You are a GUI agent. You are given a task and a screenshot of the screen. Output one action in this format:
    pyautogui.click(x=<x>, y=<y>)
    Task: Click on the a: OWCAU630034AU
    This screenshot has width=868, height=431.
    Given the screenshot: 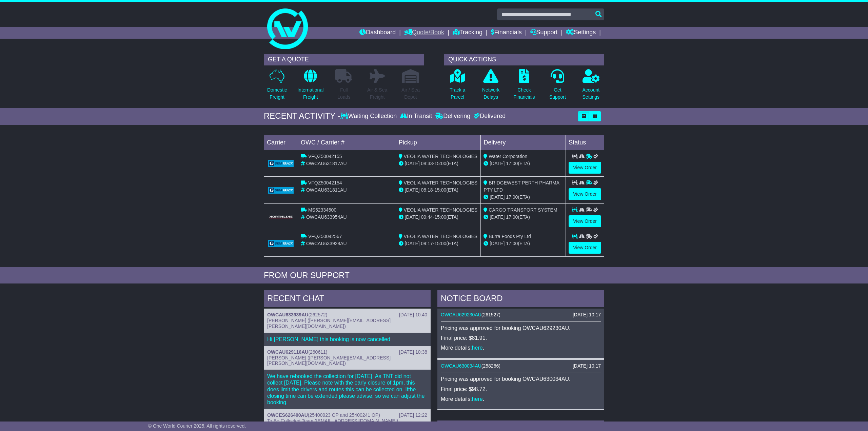 What is the action you would take?
    pyautogui.click(x=462, y=366)
    